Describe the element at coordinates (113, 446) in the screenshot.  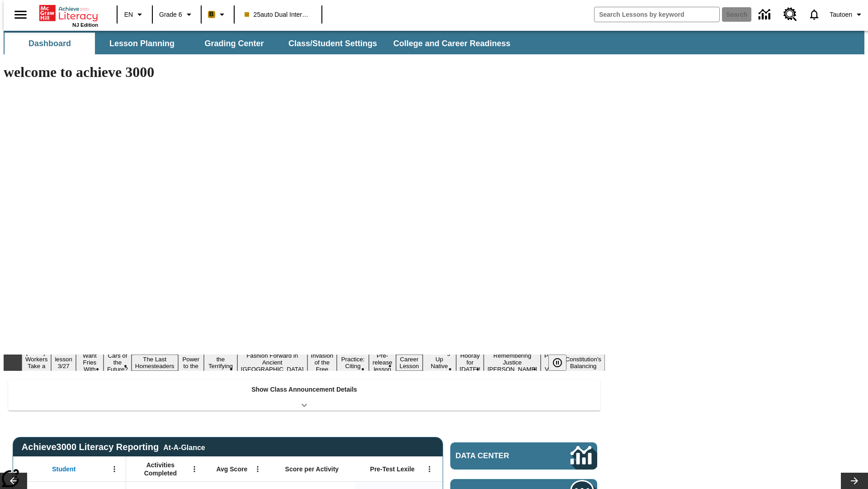
I see `span: Achieve3000 Literacy Reporting` at that location.